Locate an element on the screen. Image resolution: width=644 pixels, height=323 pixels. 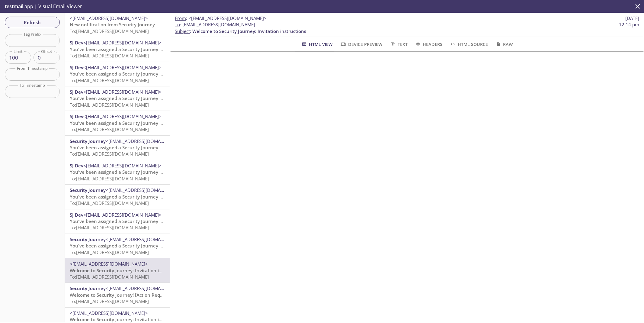
span: Device Preview is located at coordinates (361, 44).